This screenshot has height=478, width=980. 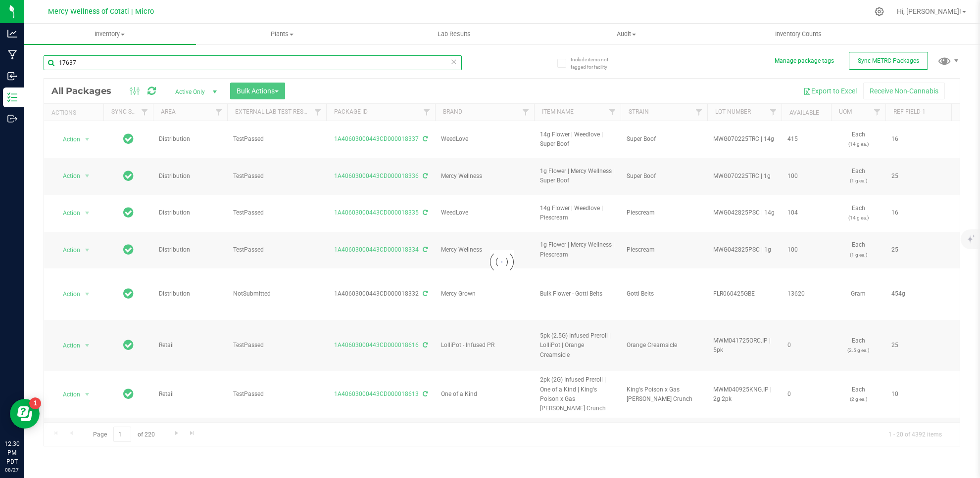 I want to click on a: Plants, so click(x=282, y=34).